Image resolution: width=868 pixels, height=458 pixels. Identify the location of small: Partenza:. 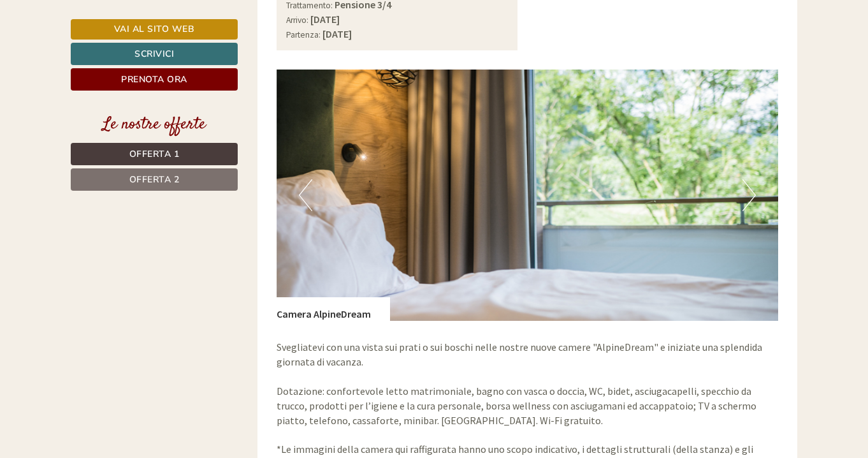
(304, 35).